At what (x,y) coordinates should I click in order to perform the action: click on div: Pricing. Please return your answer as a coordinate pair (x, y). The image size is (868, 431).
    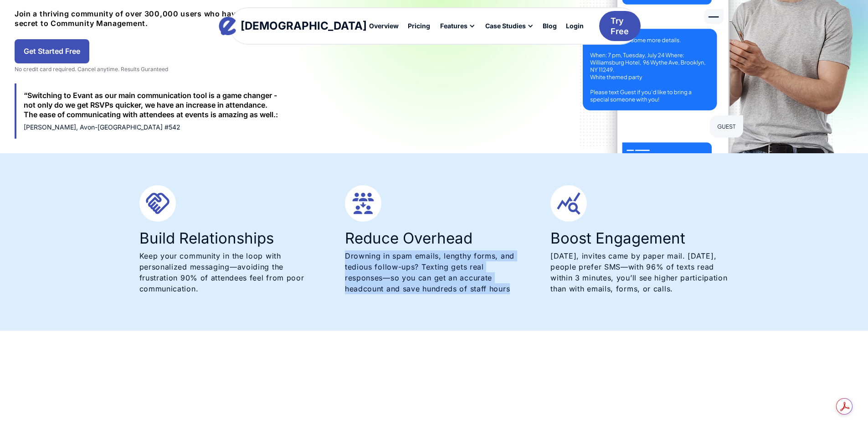
    Looking at the image, I should click on (419, 26).